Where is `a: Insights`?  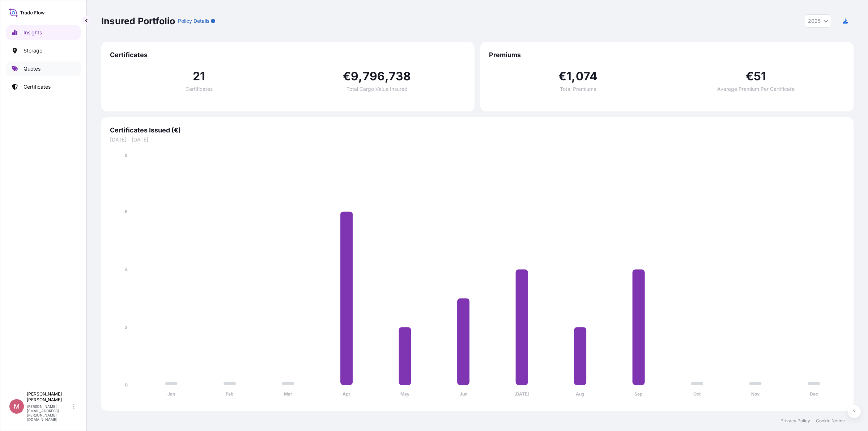
a: Insights is located at coordinates (43, 32).